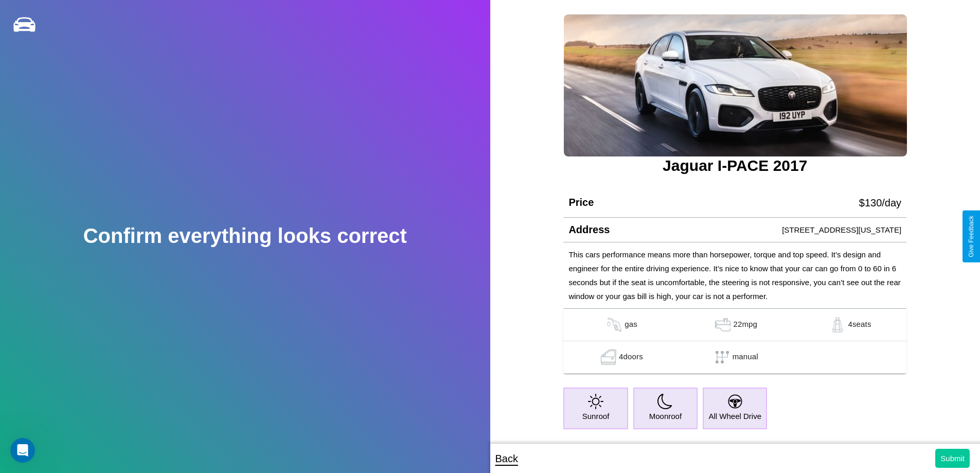 The width and height of the screenshot is (980, 473). Describe the element at coordinates (735, 166) in the screenshot. I see `h3: Jaguar I-PACE 2017` at that location.